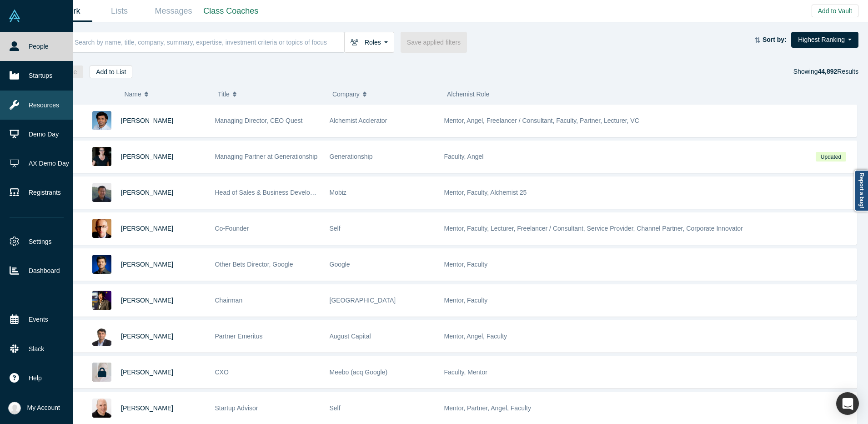 The width and height of the screenshot is (868, 424). Describe the element at coordinates (838, 71) in the screenshot. I see `span: Results` at that location.